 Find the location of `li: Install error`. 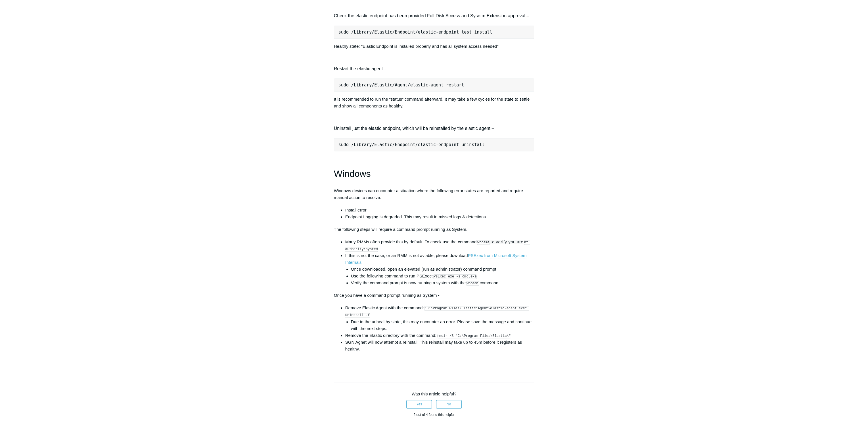

li: Install error is located at coordinates (440, 210).